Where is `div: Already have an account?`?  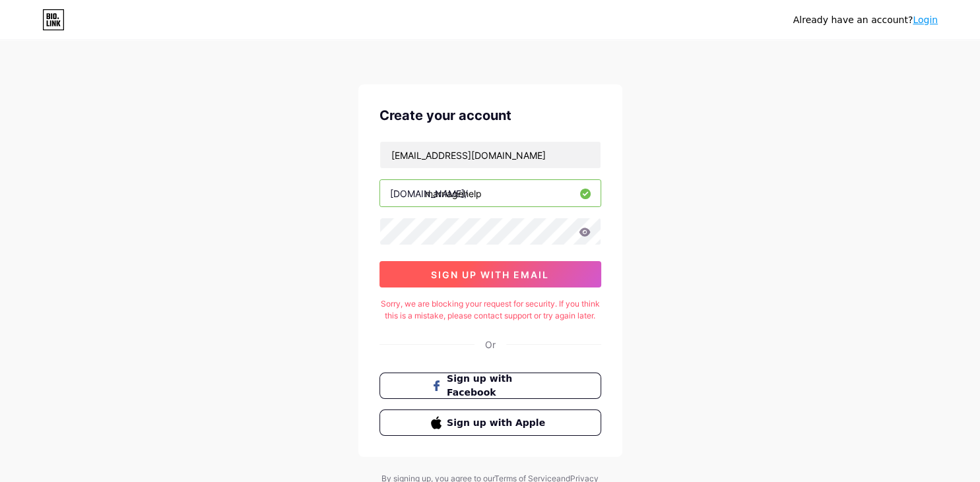 div: Already have an account? is located at coordinates (866, 20).